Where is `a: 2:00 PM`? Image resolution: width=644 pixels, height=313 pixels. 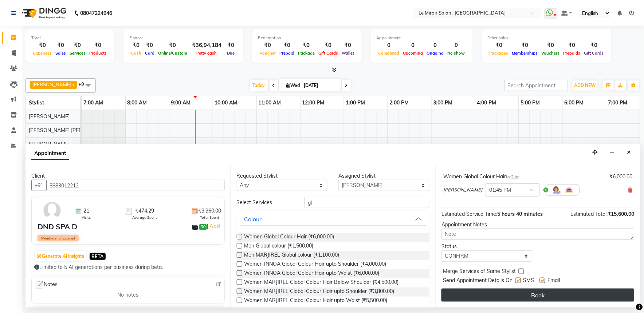
a: 2:00 PM is located at coordinates (399, 103).